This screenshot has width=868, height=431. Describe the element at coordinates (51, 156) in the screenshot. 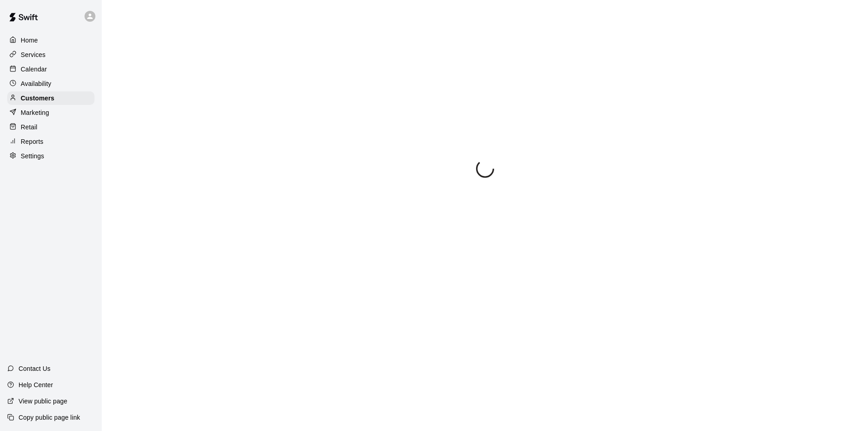

I see `div: Settings` at that location.